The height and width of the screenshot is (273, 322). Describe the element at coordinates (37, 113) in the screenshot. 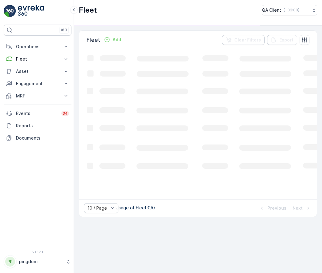

I see `p: Events` at that location.